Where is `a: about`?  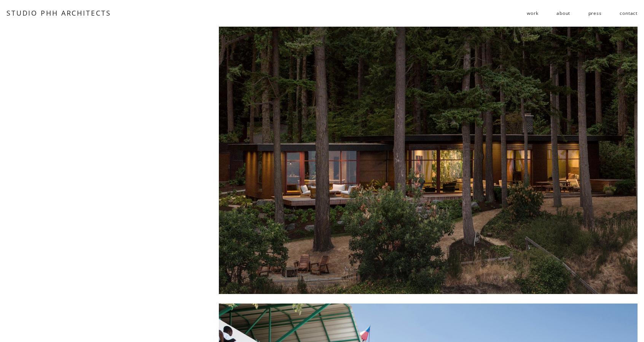
a: about is located at coordinates (563, 13).